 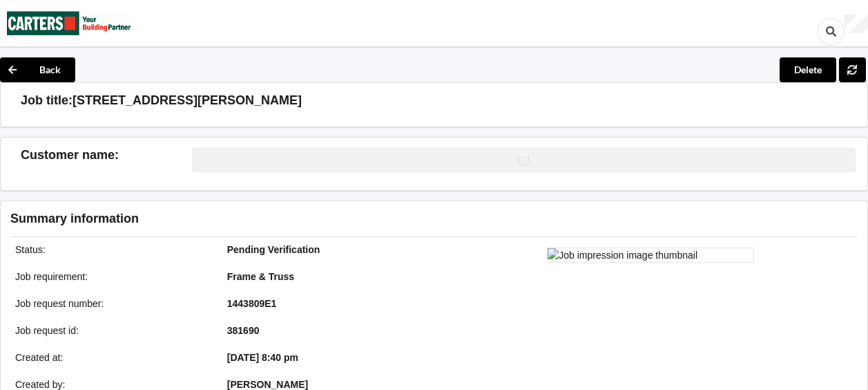 What do you see at coordinates (856, 24) in the screenshot?
I see `div: User Profile` at bounding box center [856, 24].